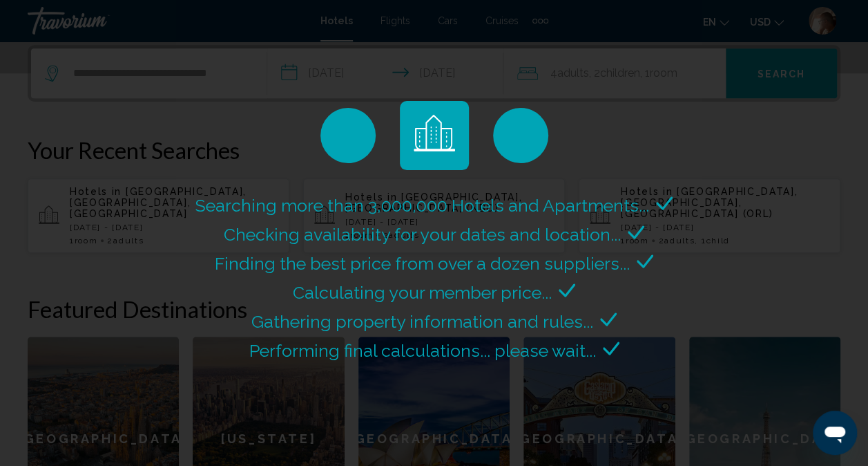  What do you see at coordinates (422, 321) in the screenshot?
I see `span: Gathering property information and rules...` at bounding box center [422, 321].